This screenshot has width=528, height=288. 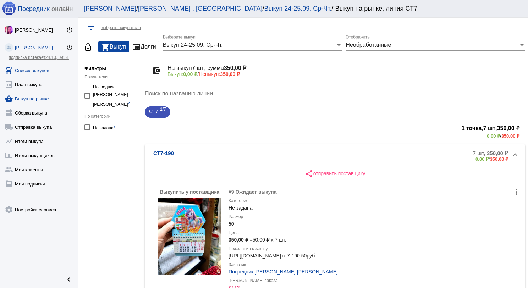 I want to click on div: Выкуп, so click(x=113, y=47).